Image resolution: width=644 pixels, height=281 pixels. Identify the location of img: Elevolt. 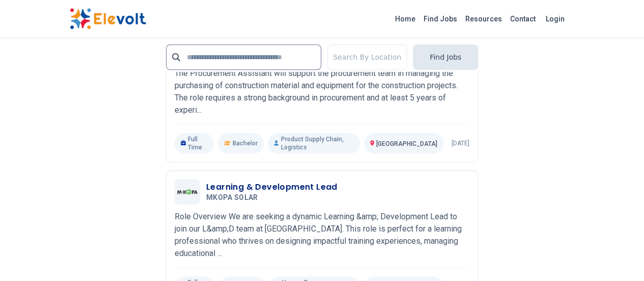
(108, 19).